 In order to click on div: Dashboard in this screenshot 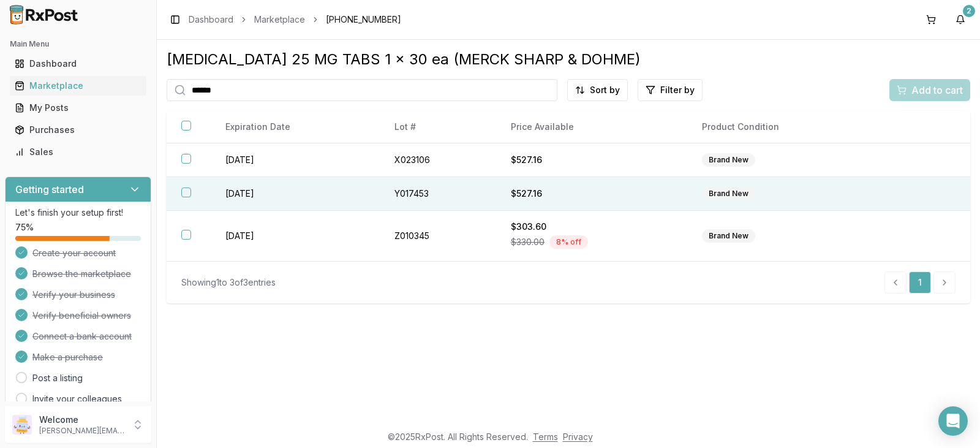, I will do `click(78, 63)`.